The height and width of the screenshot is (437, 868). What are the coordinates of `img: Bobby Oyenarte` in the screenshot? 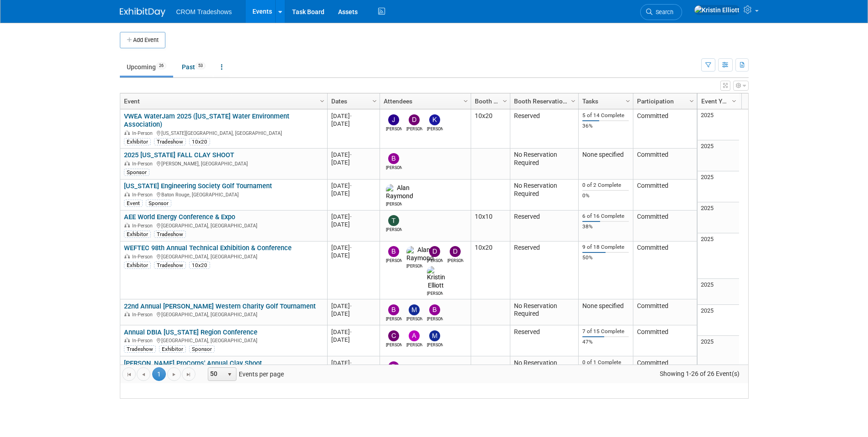 It's located at (394, 252).